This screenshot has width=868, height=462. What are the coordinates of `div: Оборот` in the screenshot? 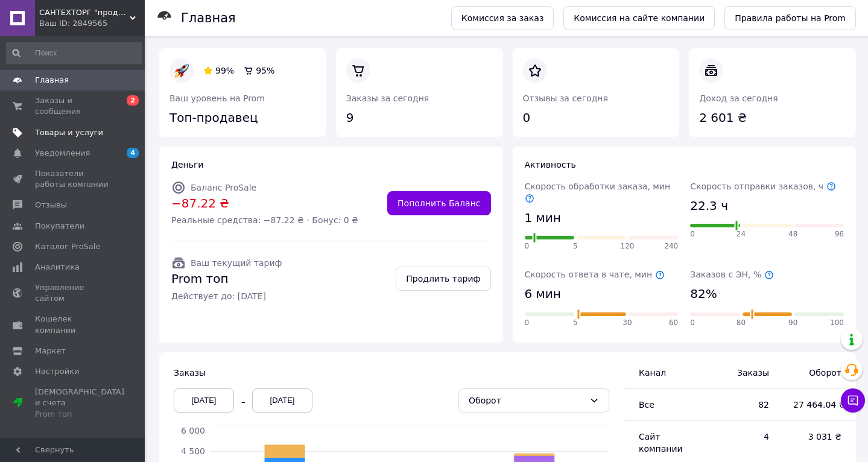 It's located at (527, 400).